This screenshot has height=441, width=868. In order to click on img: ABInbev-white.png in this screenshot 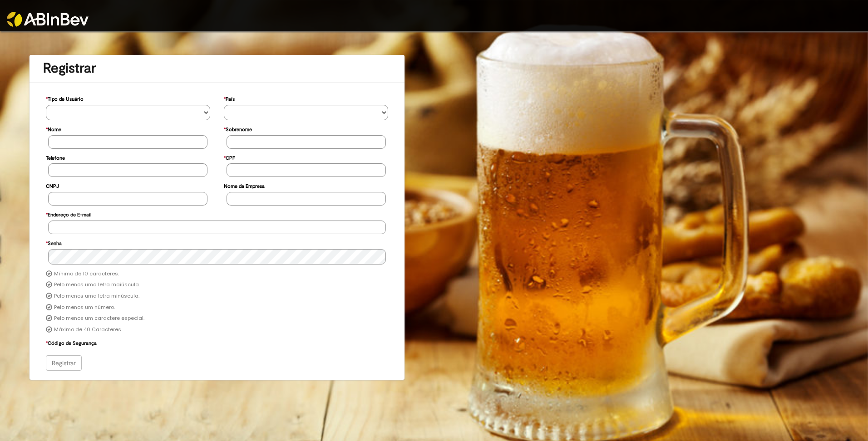, I will do `click(48, 19)`.